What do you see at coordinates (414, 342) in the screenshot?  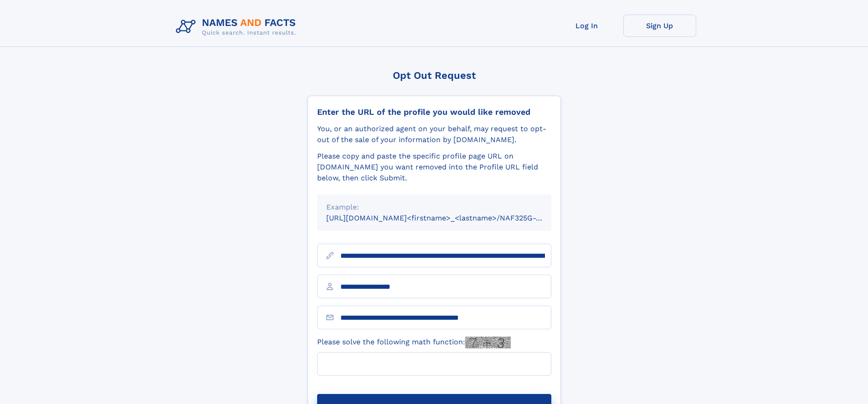 I see `label: Please solve the following math function:` at bounding box center [414, 342].